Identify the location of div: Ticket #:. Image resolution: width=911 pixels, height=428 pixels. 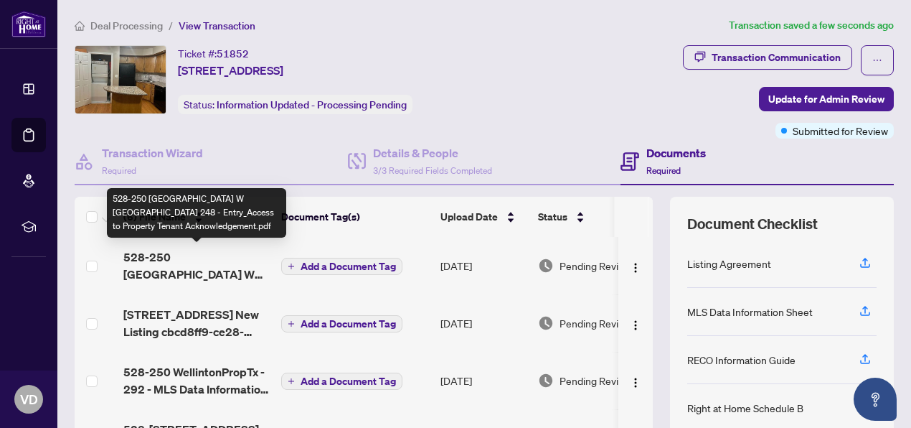
(213, 53).